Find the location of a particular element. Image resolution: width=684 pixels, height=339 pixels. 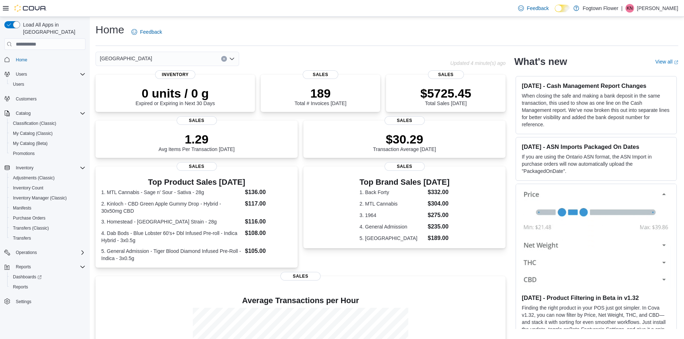

a: Home is located at coordinates (22, 60).